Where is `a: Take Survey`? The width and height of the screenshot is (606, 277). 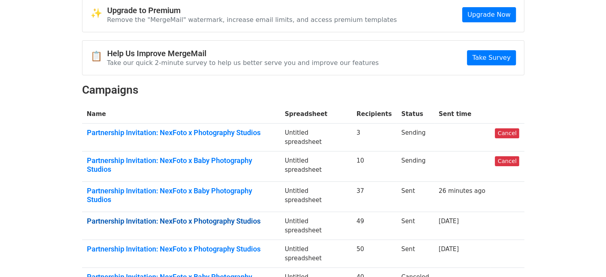
a: Take Survey is located at coordinates (491, 58).